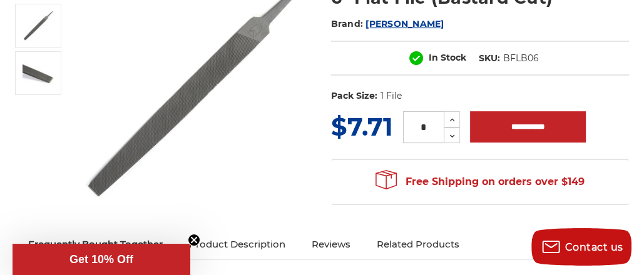 This screenshot has height=275, width=644. I want to click on button: Contact us, so click(582, 247).